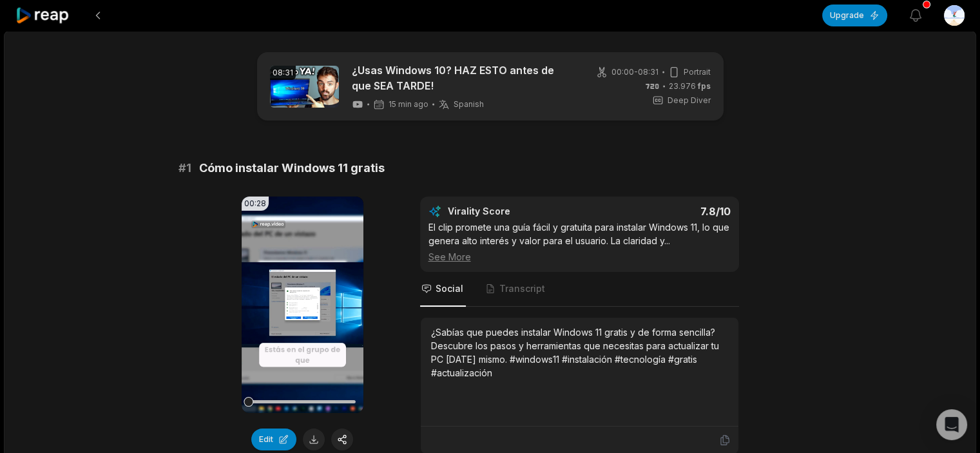 This screenshot has height=453, width=980. I want to click on span: fps, so click(704, 86).